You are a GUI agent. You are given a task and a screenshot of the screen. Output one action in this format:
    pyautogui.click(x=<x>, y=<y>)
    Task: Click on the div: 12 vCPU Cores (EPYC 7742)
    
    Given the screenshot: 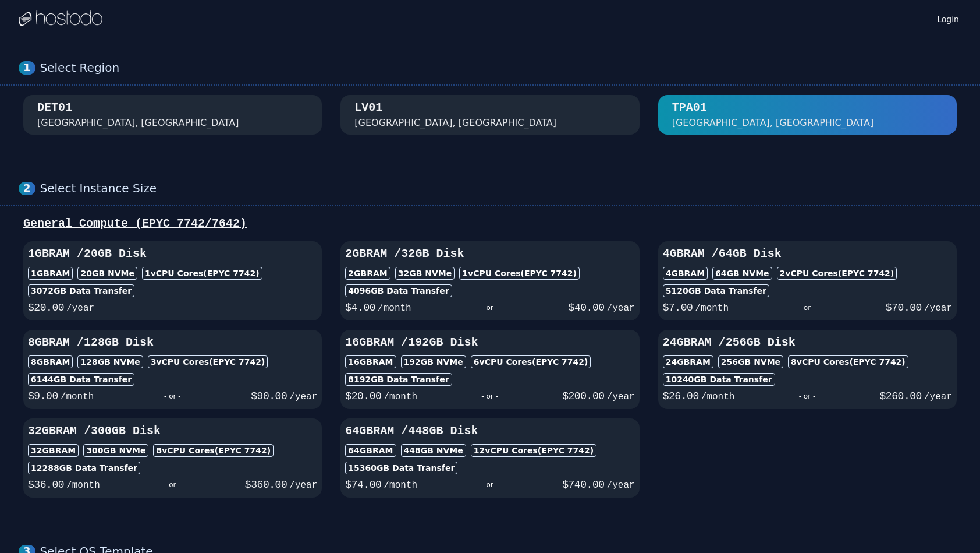 What is the action you would take?
    pyautogui.click(x=534, y=450)
    